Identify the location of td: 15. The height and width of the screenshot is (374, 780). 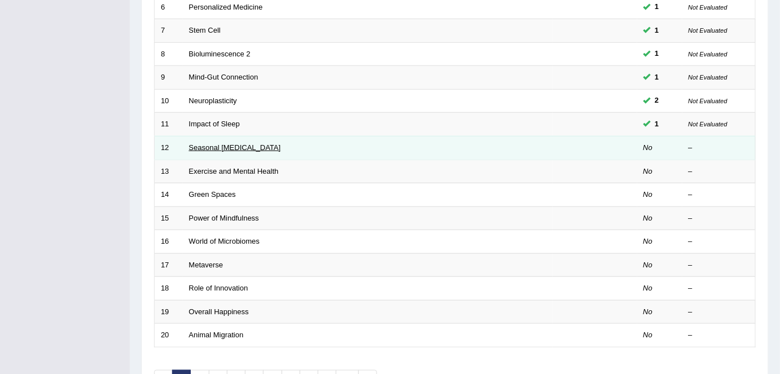
(169, 218).